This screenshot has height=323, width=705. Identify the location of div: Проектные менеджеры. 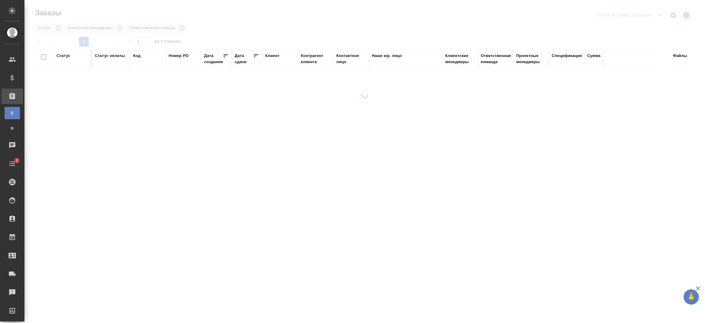
(531, 59).